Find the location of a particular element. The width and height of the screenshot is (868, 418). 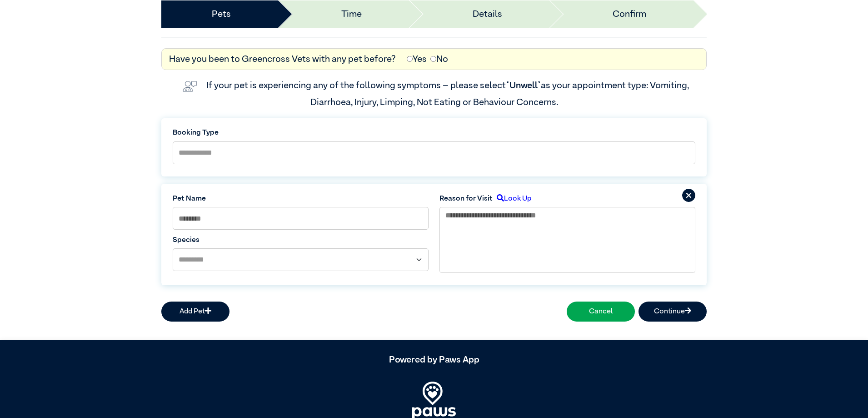

button: Continue is located at coordinates (673, 312).